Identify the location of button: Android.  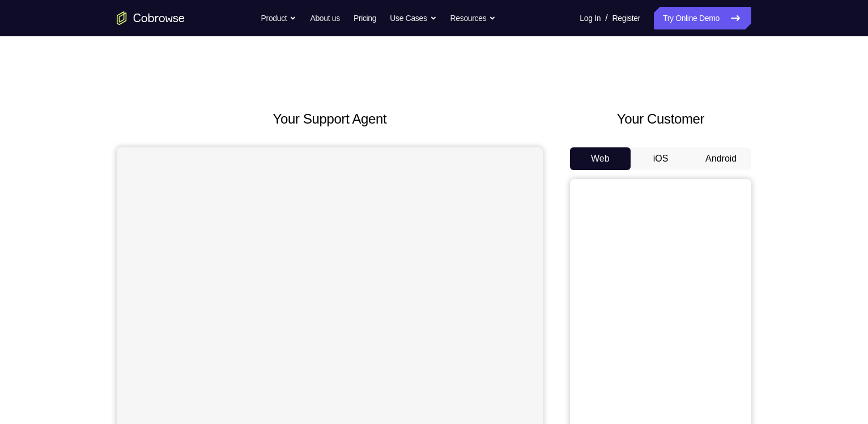
(721, 159).